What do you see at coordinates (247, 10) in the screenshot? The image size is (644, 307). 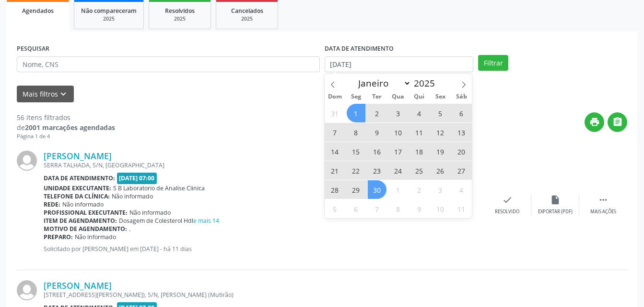 I see `span: Cancelados` at bounding box center [247, 10].